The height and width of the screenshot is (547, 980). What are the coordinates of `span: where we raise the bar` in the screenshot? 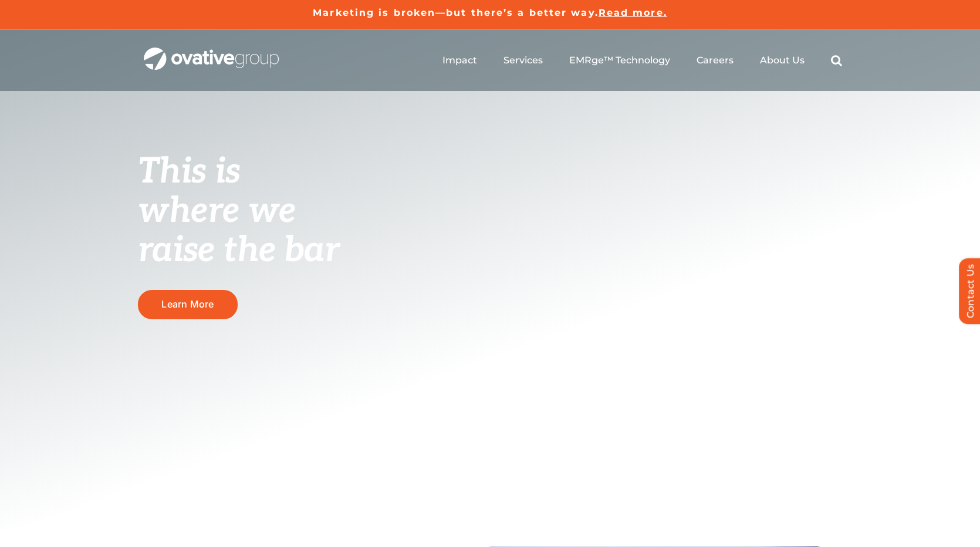 It's located at (238, 231).